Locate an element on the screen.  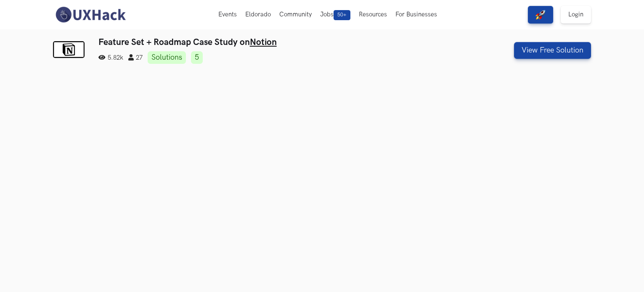
a: 5 is located at coordinates (197, 57).